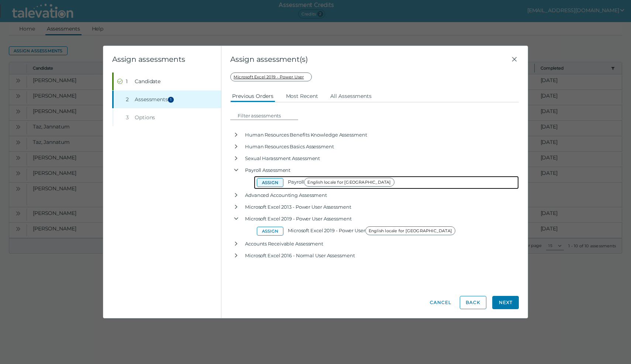 The image size is (631, 364). What do you see at coordinates (380, 219) in the screenshot?
I see `div: Microsoft Excel 2019 - Power User Assessment` at bounding box center [380, 219].